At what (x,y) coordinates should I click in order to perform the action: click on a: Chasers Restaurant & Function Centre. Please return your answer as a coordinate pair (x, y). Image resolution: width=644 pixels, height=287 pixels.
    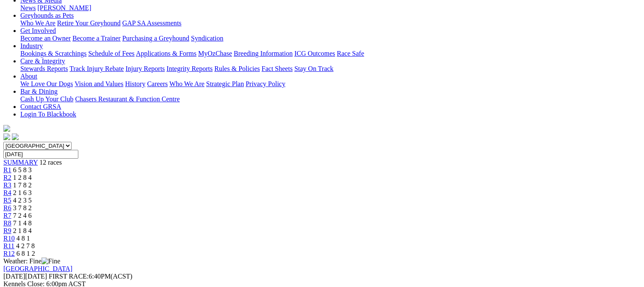
    Looking at the image, I should click on (127, 99).